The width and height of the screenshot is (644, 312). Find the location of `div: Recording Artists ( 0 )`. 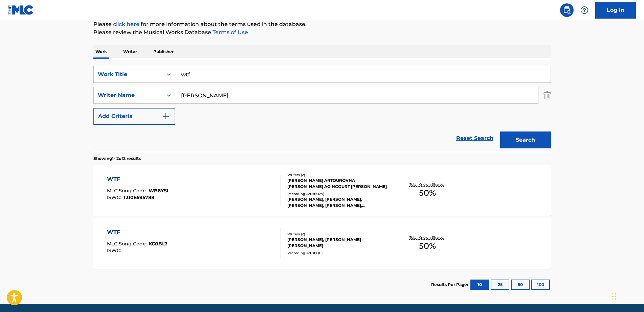

div: Recording Artists ( 0 ) is located at coordinates (338, 253).